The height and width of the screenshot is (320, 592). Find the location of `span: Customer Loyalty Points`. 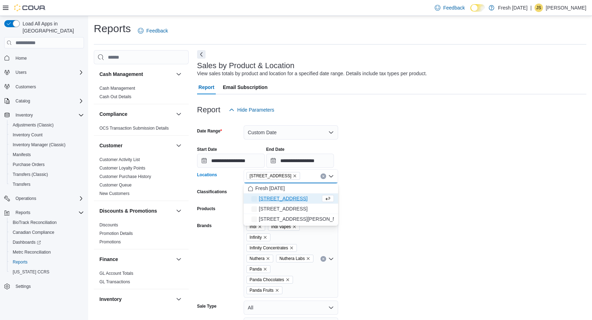

span: Customer Loyalty Points is located at coordinates (122, 168).